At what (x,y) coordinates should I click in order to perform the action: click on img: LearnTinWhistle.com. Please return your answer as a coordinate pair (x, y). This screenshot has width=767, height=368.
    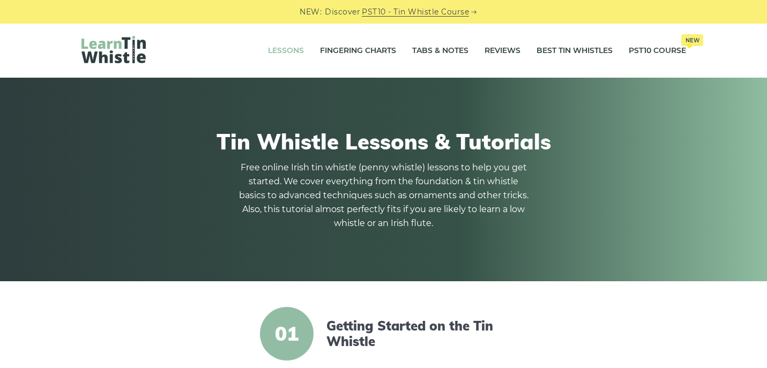
    Looking at the image, I should click on (114, 49).